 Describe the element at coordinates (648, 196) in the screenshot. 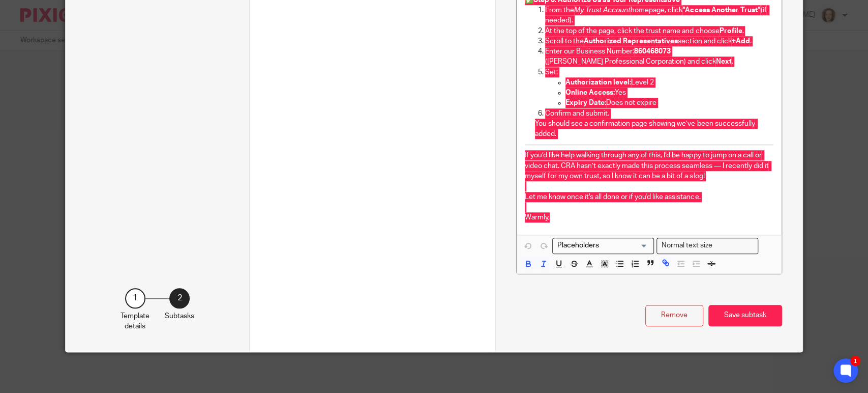

I see `p: Let me know once it's all done or if you'd like assistance.` at that location.